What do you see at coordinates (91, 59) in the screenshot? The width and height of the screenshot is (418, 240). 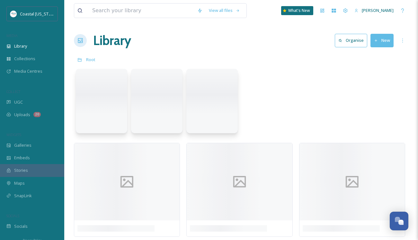 I see `span: Root` at bounding box center [91, 59].